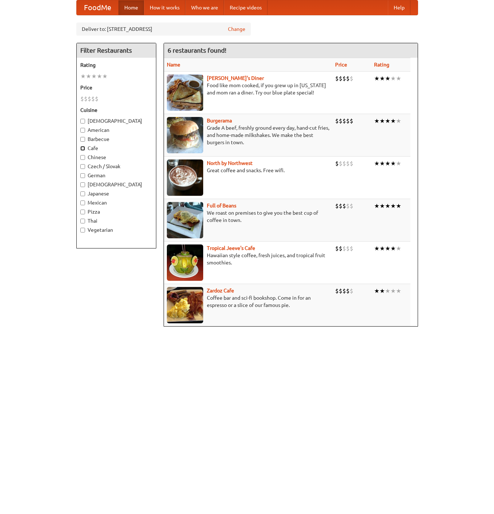  I want to click on label: Cafe, so click(116, 148).